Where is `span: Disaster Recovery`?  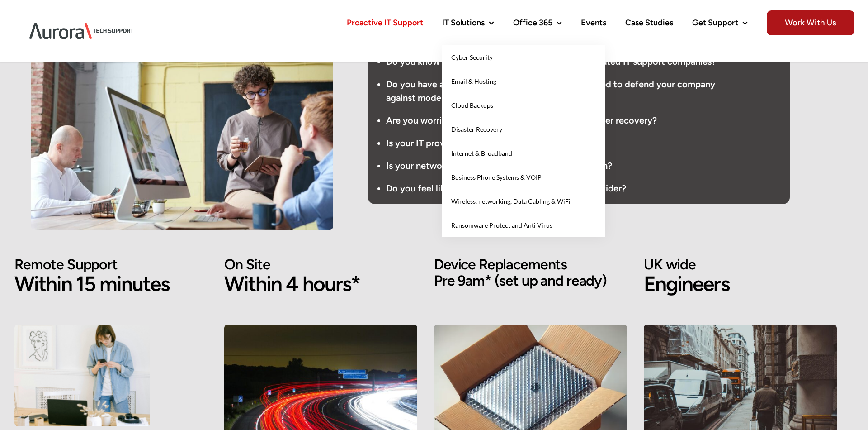
span: Disaster Recovery is located at coordinates (476, 129).